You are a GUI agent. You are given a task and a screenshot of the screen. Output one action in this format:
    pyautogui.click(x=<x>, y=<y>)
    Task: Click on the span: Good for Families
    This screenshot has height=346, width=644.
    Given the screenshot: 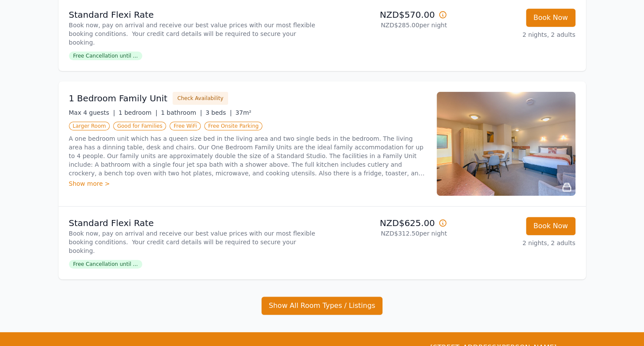 What is the action you would take?
    pyautogui.click(x=140, y=126)
    